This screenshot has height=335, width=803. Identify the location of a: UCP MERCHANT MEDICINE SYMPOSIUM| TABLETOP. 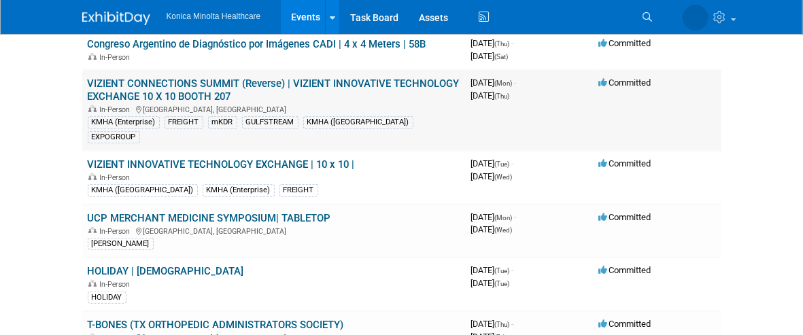
(209, 218).